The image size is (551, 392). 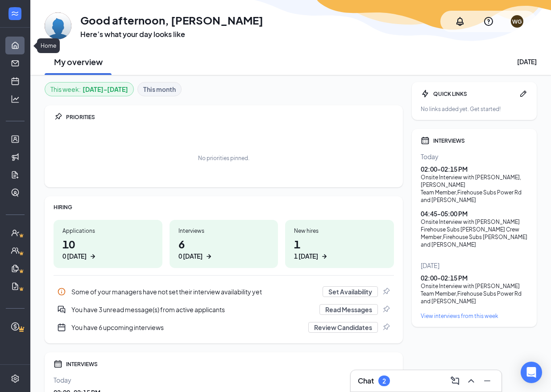 I want to click on h3: Here’s what your day looks like, so click(x=172, y=34).